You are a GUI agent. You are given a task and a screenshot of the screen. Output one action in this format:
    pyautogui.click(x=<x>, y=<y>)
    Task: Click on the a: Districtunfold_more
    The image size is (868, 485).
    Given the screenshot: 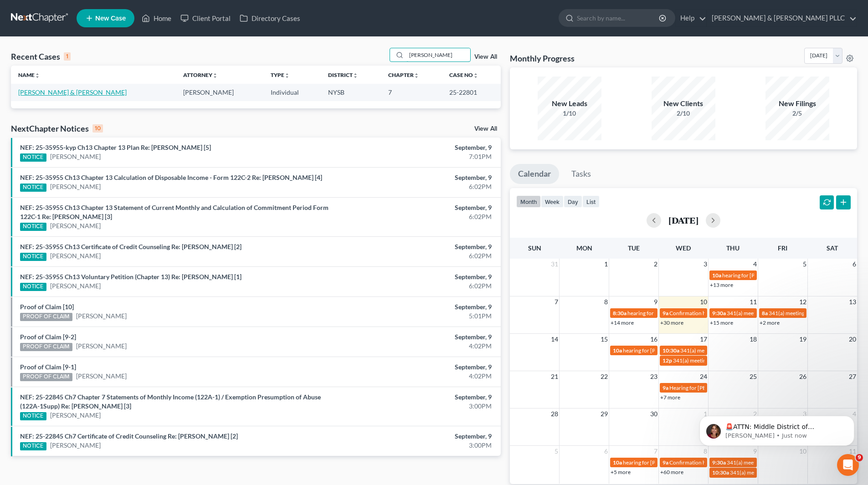 What is the action you would take?
    pyautogui.click(x=343, y=75)
    